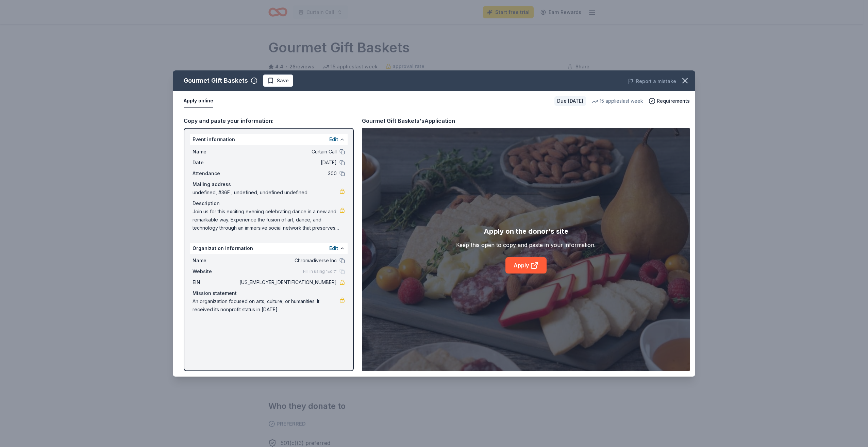  Describe the element at coordinates (409, 121) in the screenshot. I see `div: Gourmet Gift Baskets's Application` at that location.